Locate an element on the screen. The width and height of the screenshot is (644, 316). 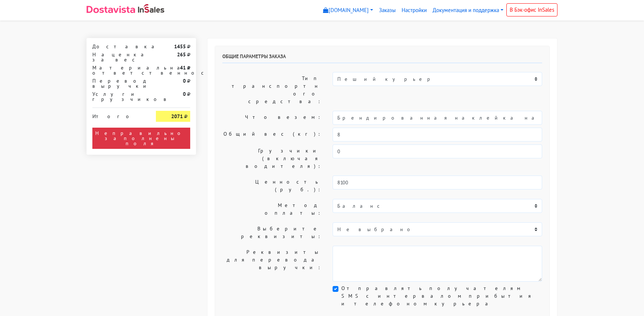
label: Общий вес (кг): is located at coordinates (272, 135).